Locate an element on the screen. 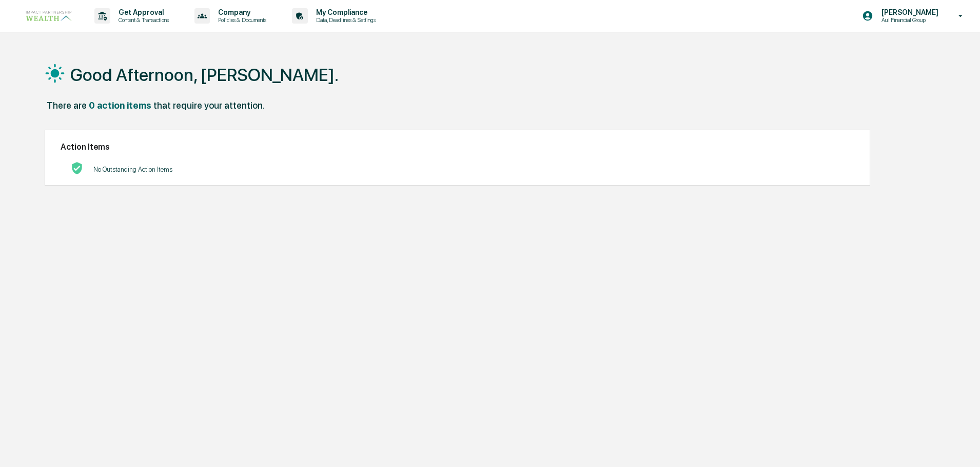 This screenshot has width=980, height=467. p: Policies & Documents is located at coordinates (240, 20).